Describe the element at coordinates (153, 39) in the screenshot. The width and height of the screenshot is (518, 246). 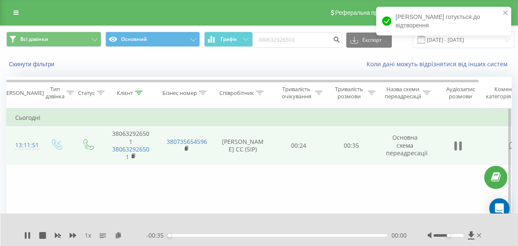
I see `button: Основний` at that location.